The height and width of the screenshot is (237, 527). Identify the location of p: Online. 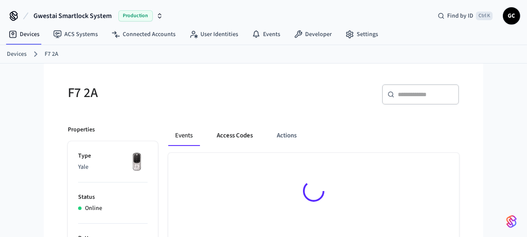
(94, 208).